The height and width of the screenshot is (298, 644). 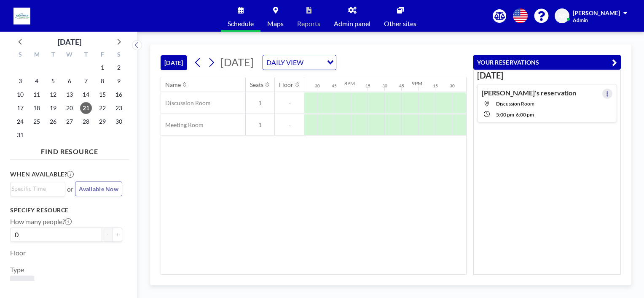 What do you see at coordinates (102, 67) in the screenshot?
I see `span: Friday, August 1, 2025` at bounding box center [102, 67].